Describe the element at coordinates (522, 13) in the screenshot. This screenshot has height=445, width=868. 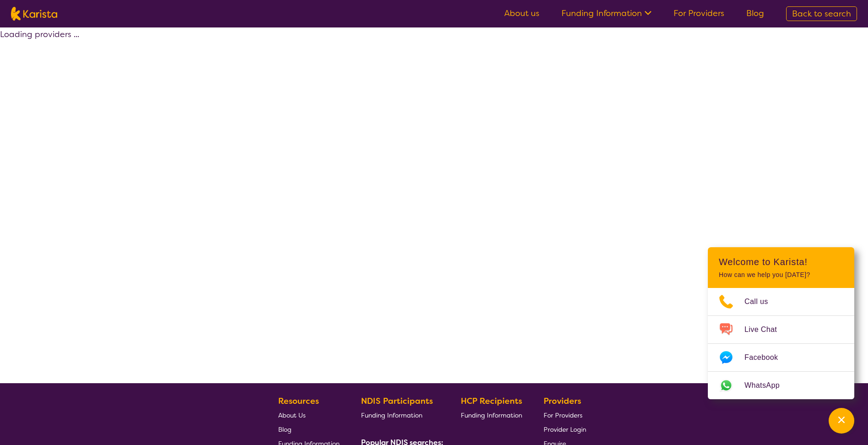
I see `a: About us` at that location.